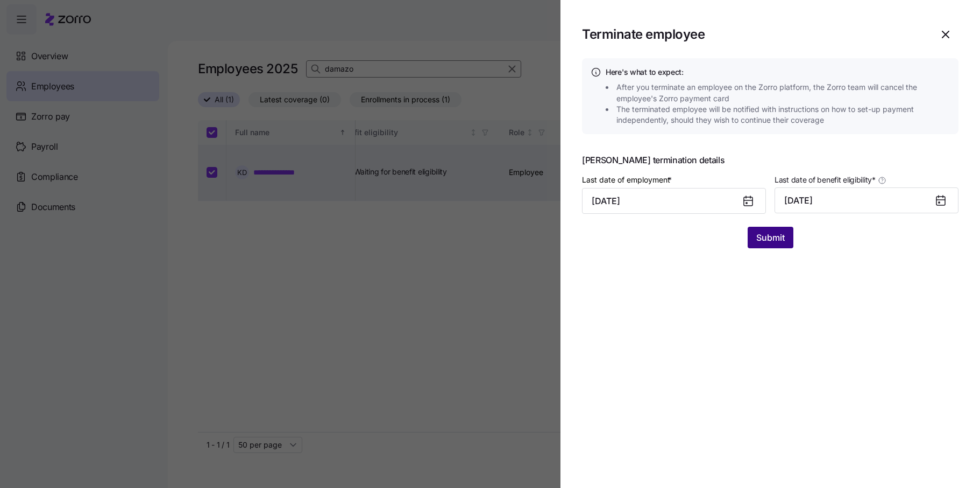 This screenshot has width=980, height=488. What do you see at coordinates (770, 237) in the screenshot?
I see `span: Submit` at bounding box center [770, 237].